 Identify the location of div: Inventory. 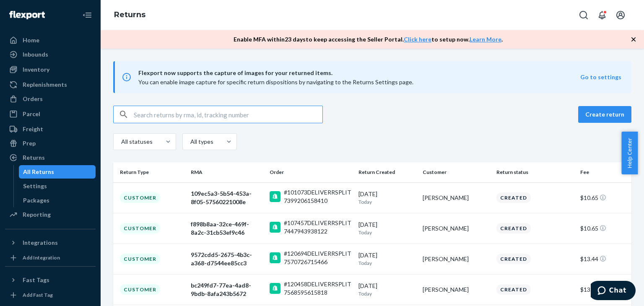
(36, 70).